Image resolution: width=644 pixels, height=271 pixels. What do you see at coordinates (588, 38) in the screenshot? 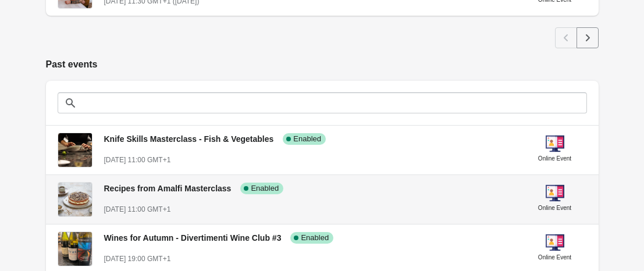
I see `button: Next` at bounding box center [588, 38].